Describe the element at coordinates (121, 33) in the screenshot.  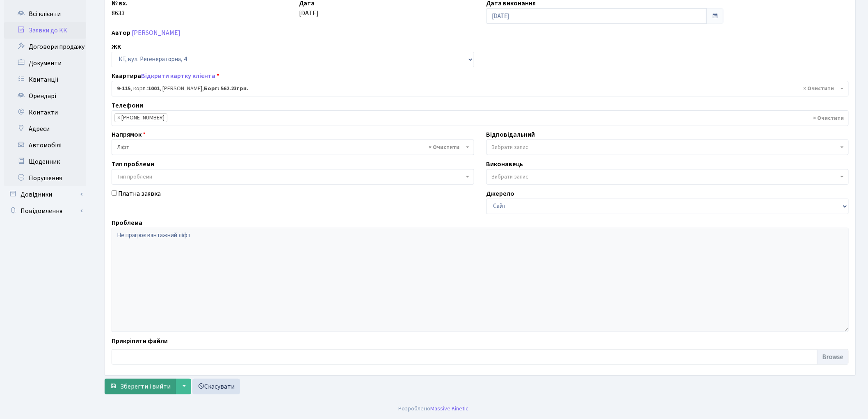
I see `label: Автор` at that location.